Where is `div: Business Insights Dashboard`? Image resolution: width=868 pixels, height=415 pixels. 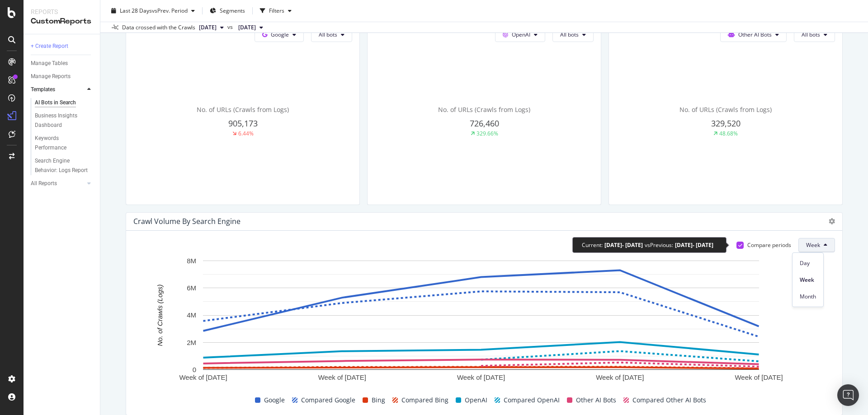
div: Business Insights Dashboard is located at coordinates (61, 120).